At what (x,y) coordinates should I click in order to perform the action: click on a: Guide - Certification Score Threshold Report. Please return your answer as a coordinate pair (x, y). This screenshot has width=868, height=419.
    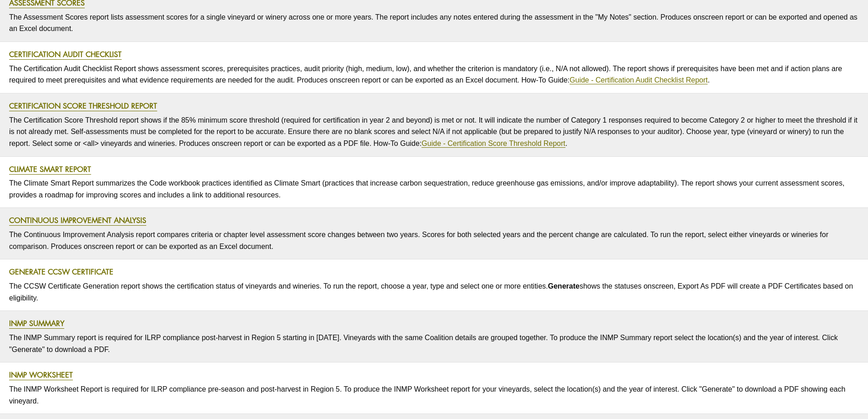
    Looking at the image, I should click on (493, 144).